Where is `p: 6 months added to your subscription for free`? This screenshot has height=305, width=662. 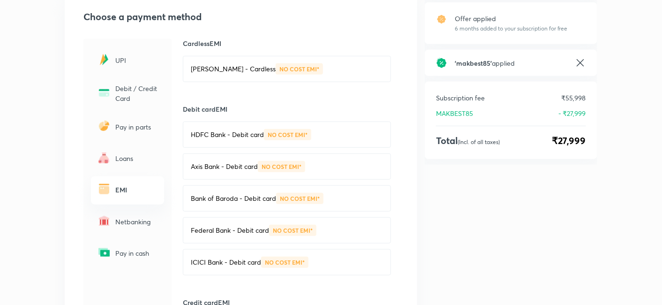 p: 6 months added to your subscription for free is located at coordinates (511, 29).